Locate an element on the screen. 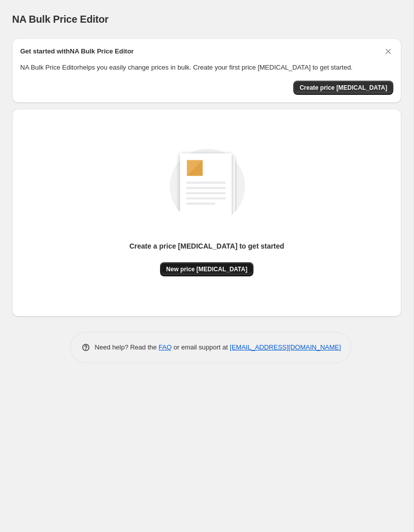  h2: Get started with NA Bulk Price Editor is located at coordinates (77, 51).